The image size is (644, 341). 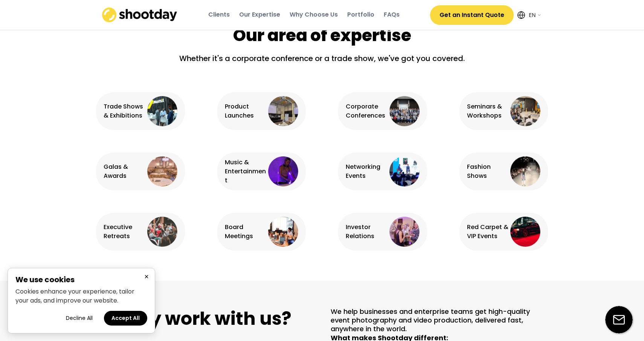 I want to click on div: Whether it's a corporate conference or a trade show, we've got you covered., so click(x=322, y=61).